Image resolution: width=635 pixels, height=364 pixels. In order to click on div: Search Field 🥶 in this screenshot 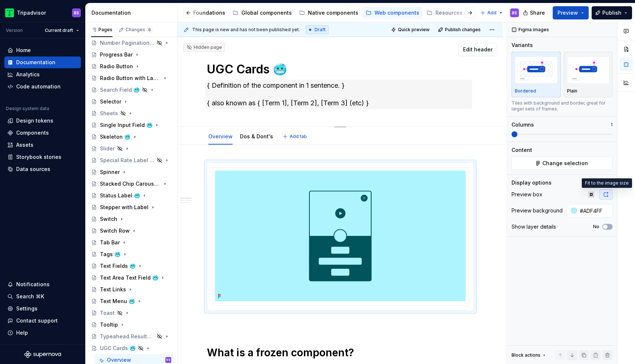, I will do `click(120, 90)`.